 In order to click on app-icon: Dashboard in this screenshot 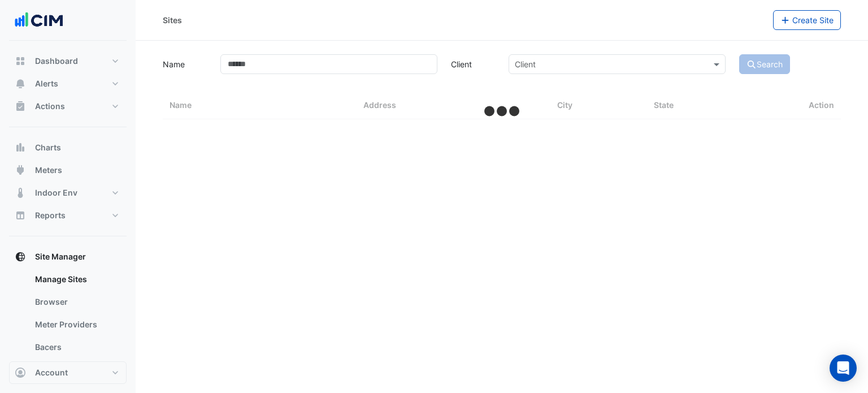, I will do `click(20, 61)`.